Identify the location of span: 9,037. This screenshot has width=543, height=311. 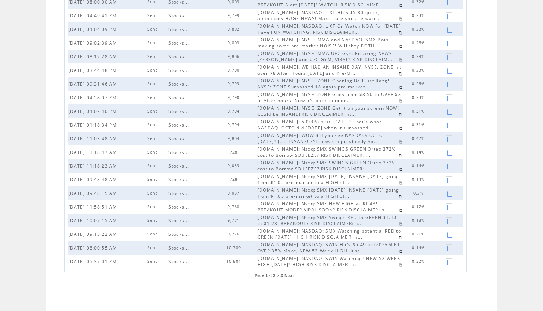
(235, 193).